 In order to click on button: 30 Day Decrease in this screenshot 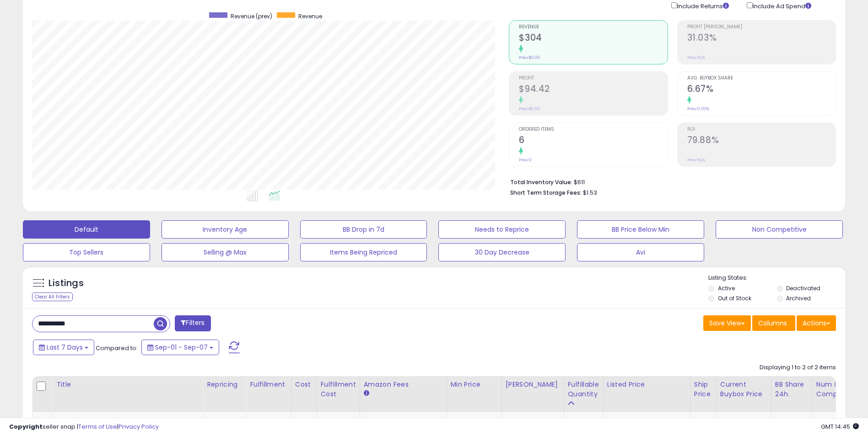, I will do `click(502, 252)`.